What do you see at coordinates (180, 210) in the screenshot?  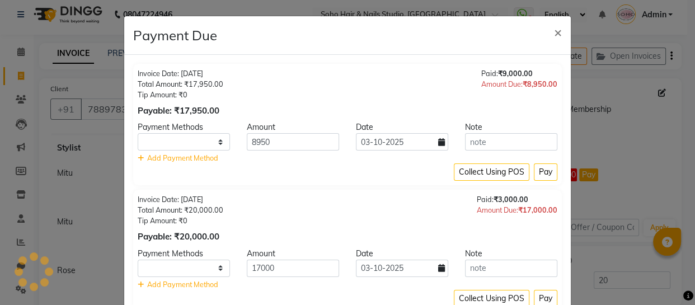 I see `div: Total Amount: ₹20,000.00` at bounding box center [180, 210].